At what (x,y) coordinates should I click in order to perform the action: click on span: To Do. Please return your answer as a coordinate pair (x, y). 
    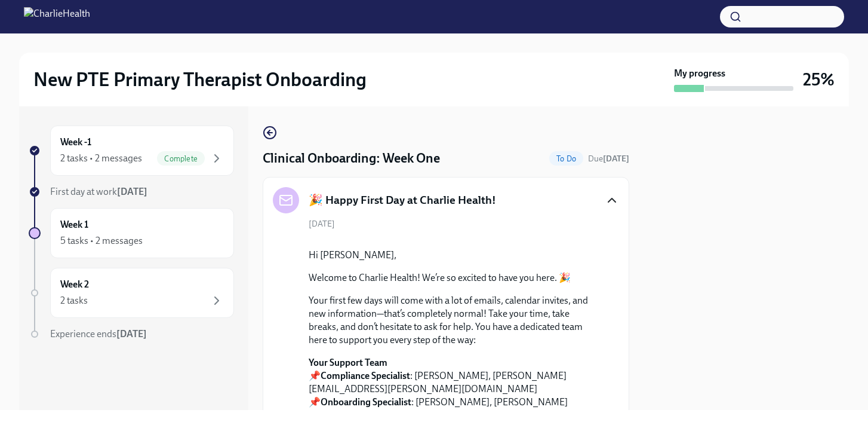
    Looking at the image, I should click on (566, 158).